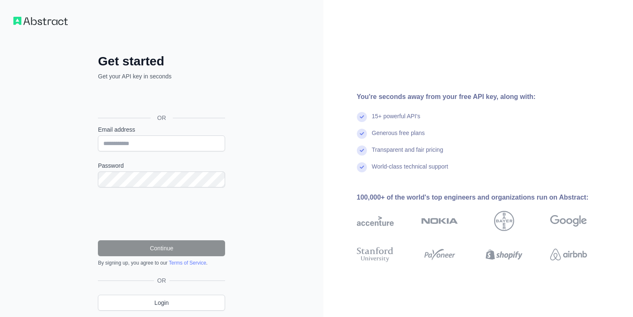  What do you see at coordinates (569, 221) in the screenshot?
I see `img: google` at bounding box center [569, 221].